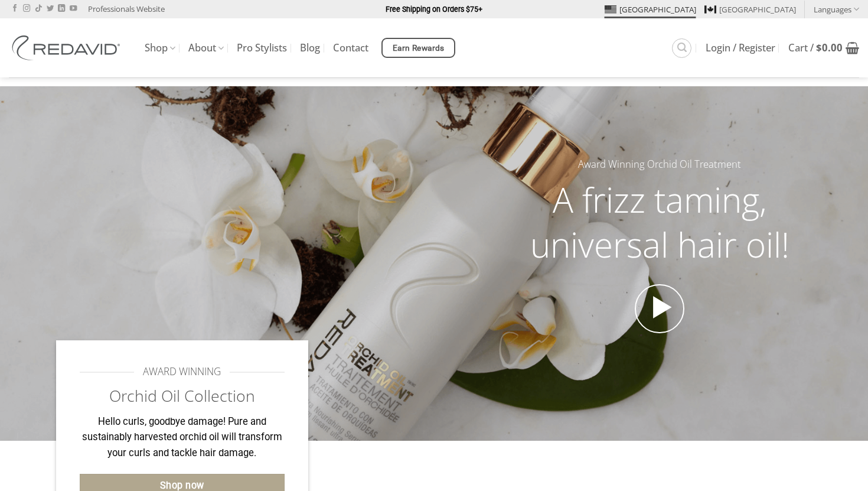 This screenshot has width=868, height=491. Describe the element at coordinates (27, 9) in the screenshot. I see `a: Follow on Instagram` at that location.